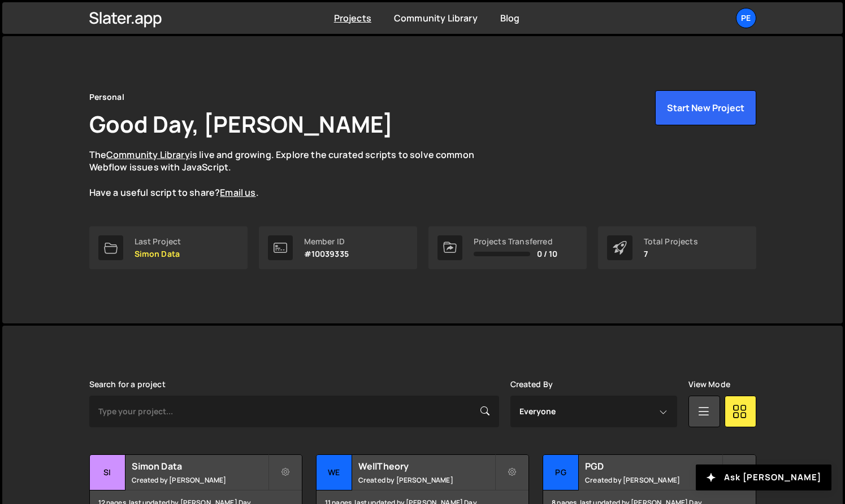 The height and width of the screenshot is (504, 845). Describe the element at coordinates (560, 472) in the screenshot. I see `div: PG` at that location.